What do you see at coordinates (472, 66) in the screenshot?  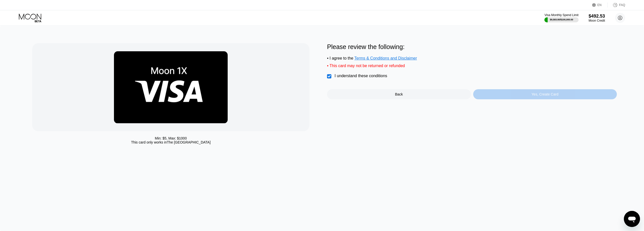 I see `div: • This card may not be returned or refunded` at bounding box center [472, 66].